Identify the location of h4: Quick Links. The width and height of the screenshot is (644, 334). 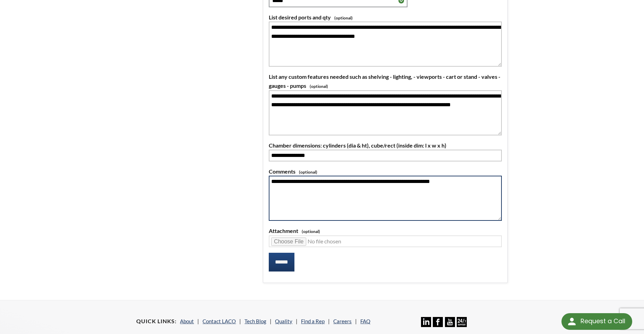
(156, 321).